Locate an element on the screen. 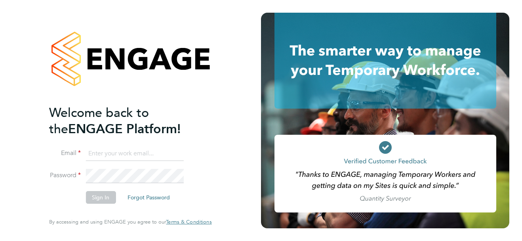 The height and width of the screenshot is (241, 522). label: Email is located at coordinates (65, 153).